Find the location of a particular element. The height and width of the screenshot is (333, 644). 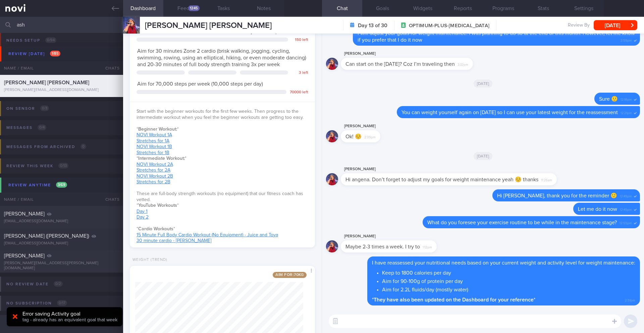

strong: Beginner Workout: is located at coordinates (158, 129).